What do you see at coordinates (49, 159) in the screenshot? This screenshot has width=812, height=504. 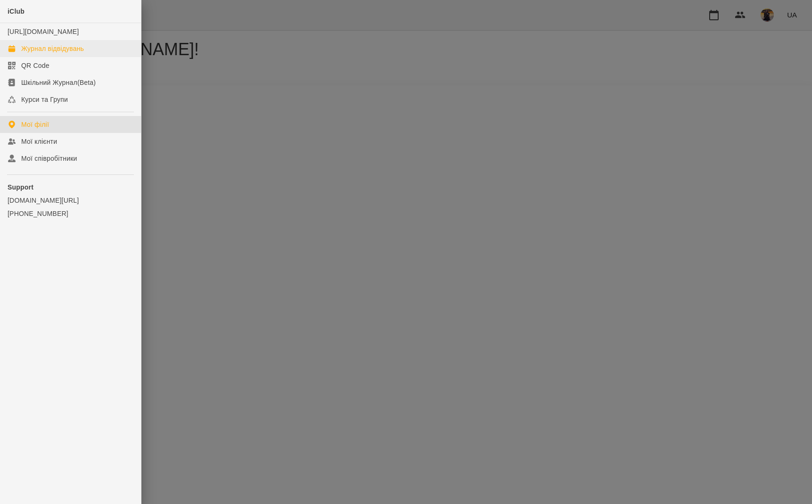 I see `div: Мої співробітники` at bounding box center [49, 159].